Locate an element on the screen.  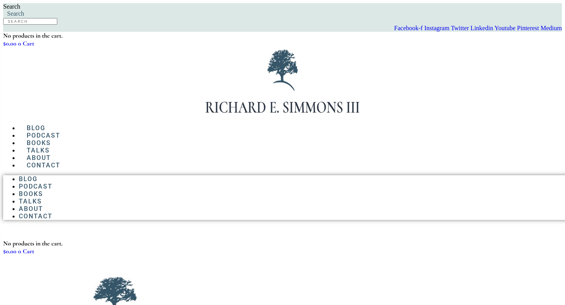
span: Facebook-f is located at coordinates (408, 28).